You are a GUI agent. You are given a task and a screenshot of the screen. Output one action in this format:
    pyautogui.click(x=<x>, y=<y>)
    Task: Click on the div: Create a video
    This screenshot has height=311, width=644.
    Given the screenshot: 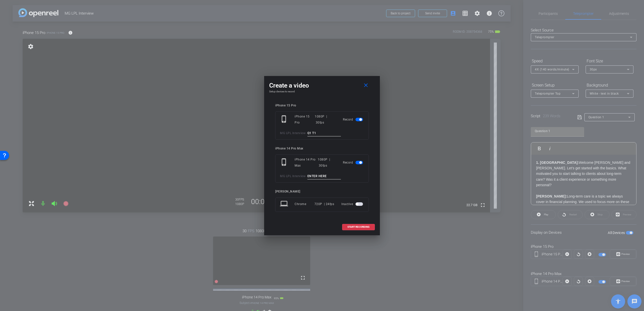 What is the action you would take?
    pyautogui.click(x=322, y=85)
    